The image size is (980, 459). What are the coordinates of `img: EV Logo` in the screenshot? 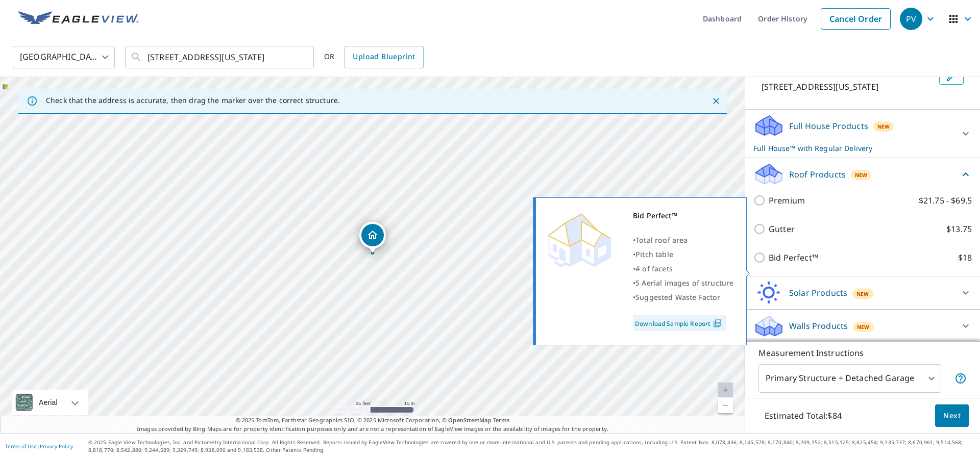 It's located at (78, 19).